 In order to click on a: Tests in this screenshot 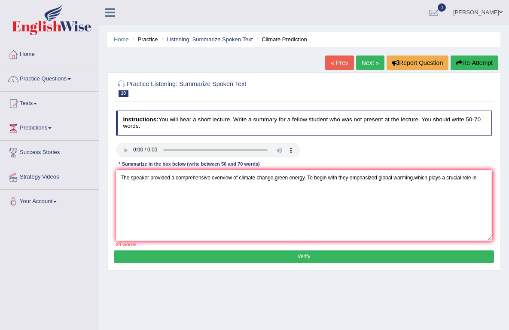, I will do `click(49, 102)`.